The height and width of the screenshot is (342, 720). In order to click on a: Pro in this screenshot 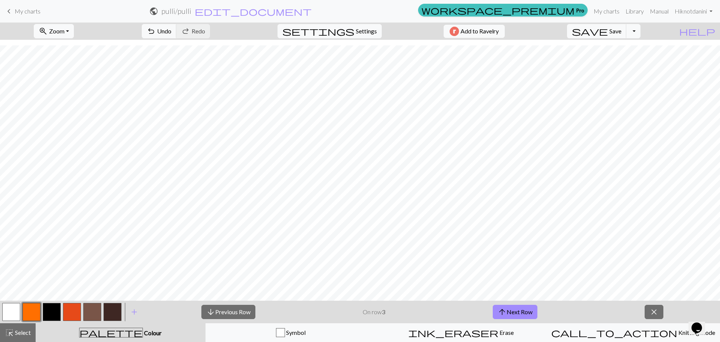, I will do `click(503, 10)`.